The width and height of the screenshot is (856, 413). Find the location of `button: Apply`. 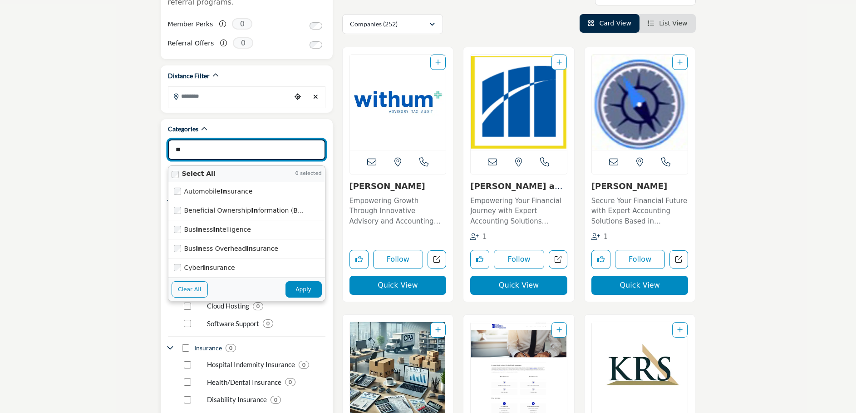

button: Apply is located at coordinates (304, 289).